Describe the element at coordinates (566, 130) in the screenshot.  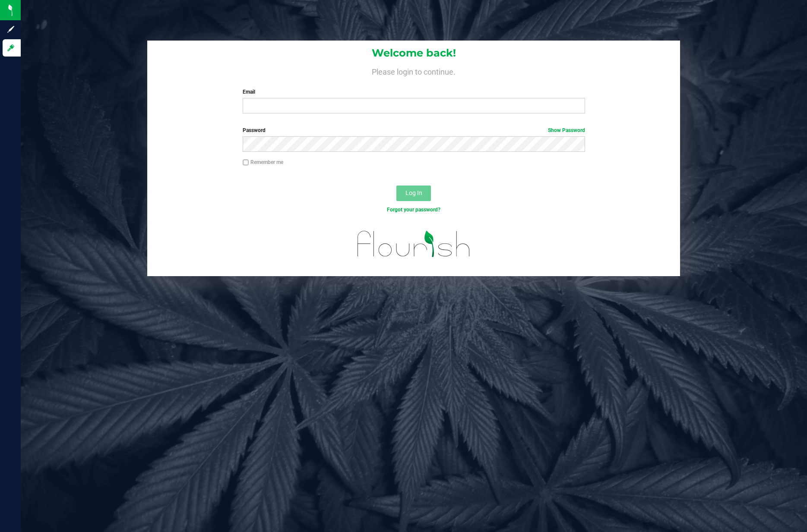
I see `a: Show Password` at that location.